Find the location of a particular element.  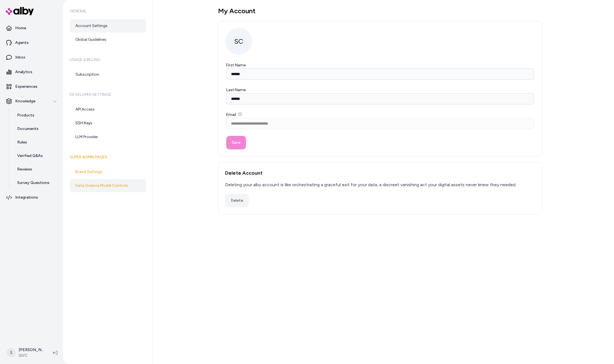

a: Data Science Model Controls is located at coordinates (108, 186).